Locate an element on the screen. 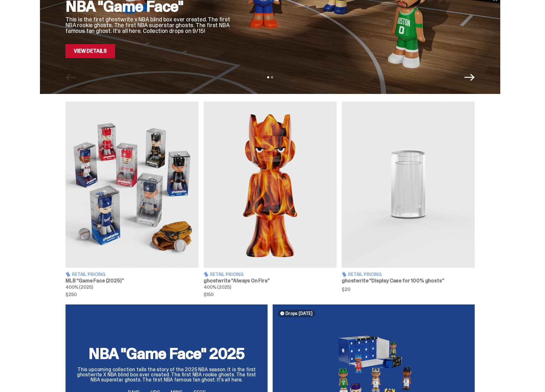 The image size is (545, 392). img: Game Face (2025) is located at coordinates (132, 185).